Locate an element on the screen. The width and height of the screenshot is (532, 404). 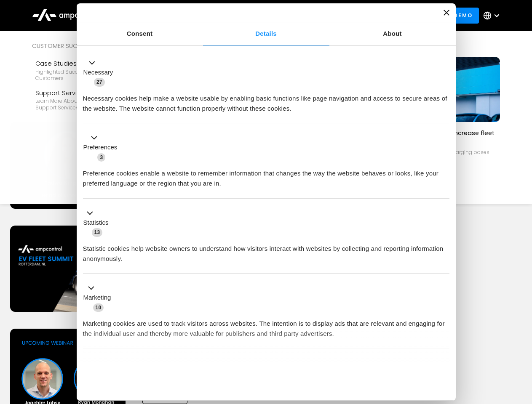
button: Okay is located at coordinates (388, 382).